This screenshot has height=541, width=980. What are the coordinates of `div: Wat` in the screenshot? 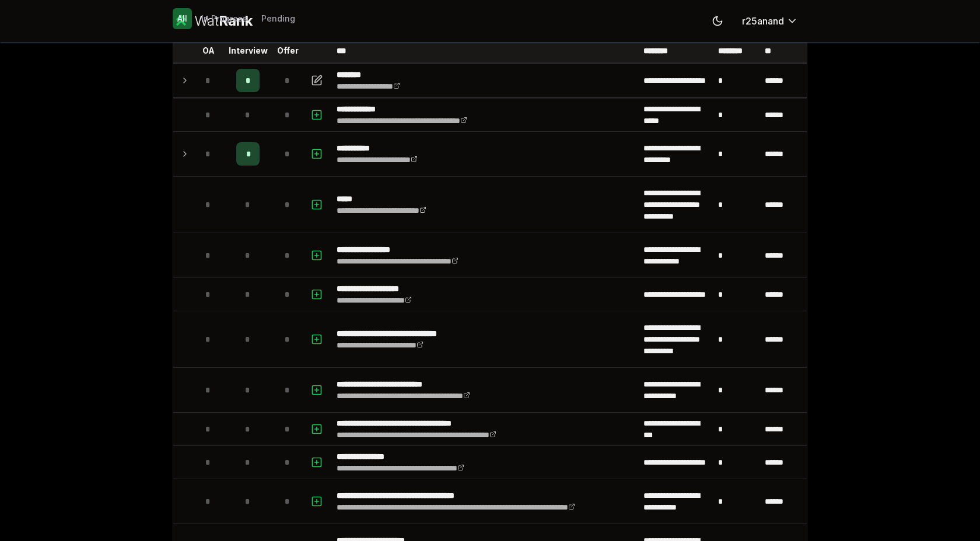 It's located at (223, 21).